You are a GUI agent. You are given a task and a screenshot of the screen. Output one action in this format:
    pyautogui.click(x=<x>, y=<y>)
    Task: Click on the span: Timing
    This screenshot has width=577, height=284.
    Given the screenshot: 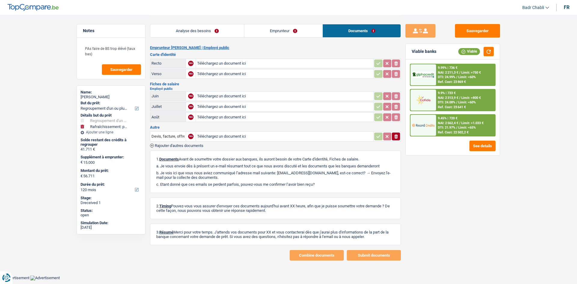 What is the action you would take?
    pyautogui.click(x=165, y=206)
    